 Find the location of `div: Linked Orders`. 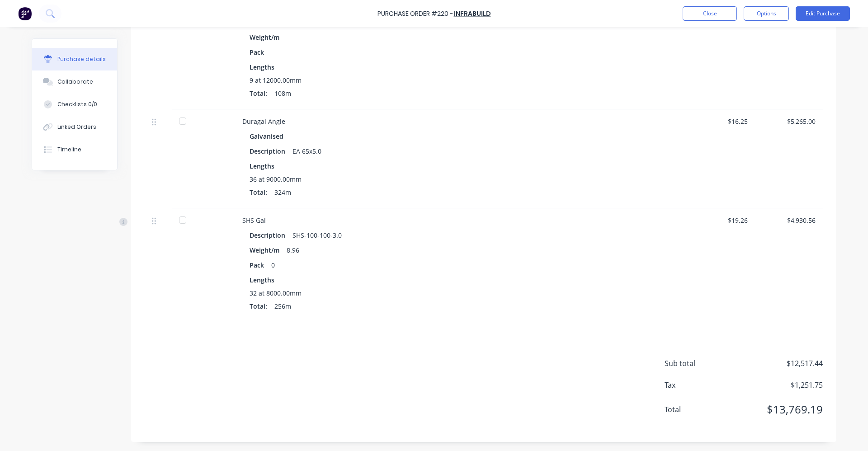

div: Linked Orders is located at coordinates (77, 127).